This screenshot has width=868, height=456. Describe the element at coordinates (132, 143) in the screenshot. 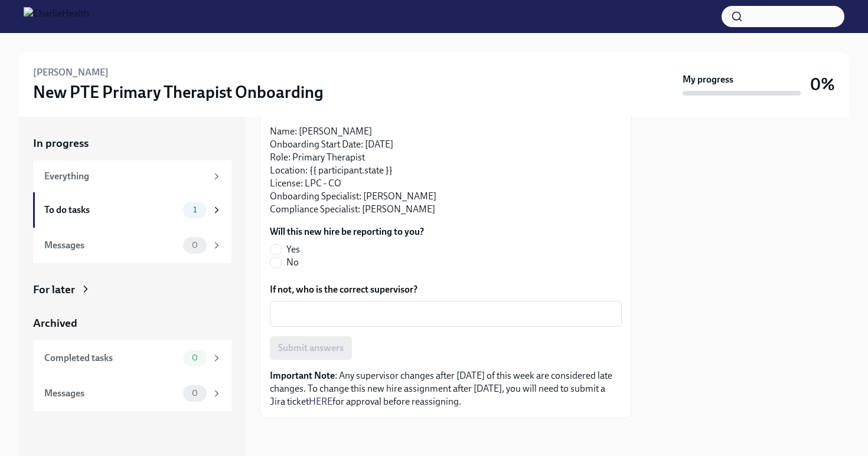

I see `div: In progress` at that location.